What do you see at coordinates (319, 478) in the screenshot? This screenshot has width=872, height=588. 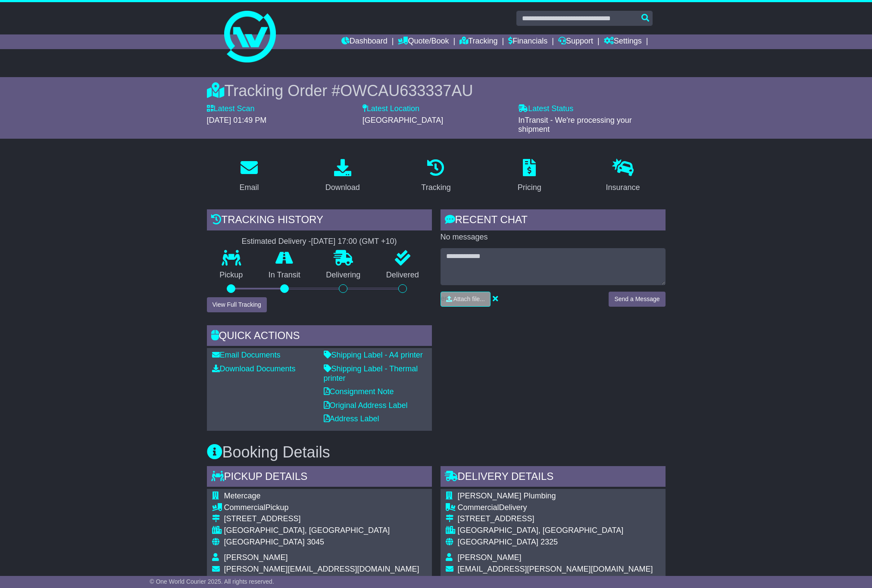 I see `div: Pickup Details` at bounding box center [319, 478].